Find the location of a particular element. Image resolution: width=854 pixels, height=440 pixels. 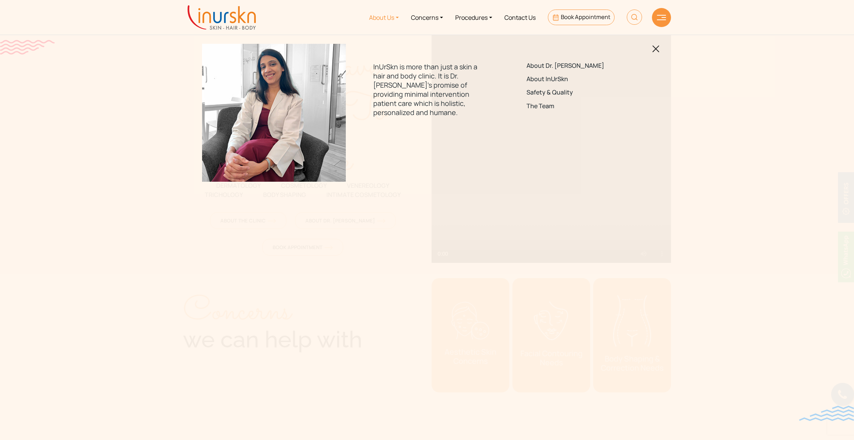

img: hamLine.svg is located at coordinates (661, 18).